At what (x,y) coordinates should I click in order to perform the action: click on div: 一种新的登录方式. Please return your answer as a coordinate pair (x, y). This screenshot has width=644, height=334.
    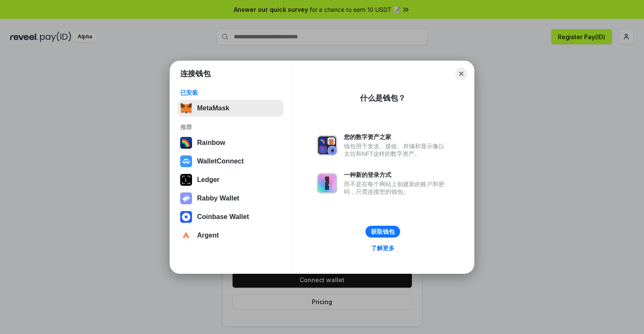
    Looking at the image, I should click on (396, 175).